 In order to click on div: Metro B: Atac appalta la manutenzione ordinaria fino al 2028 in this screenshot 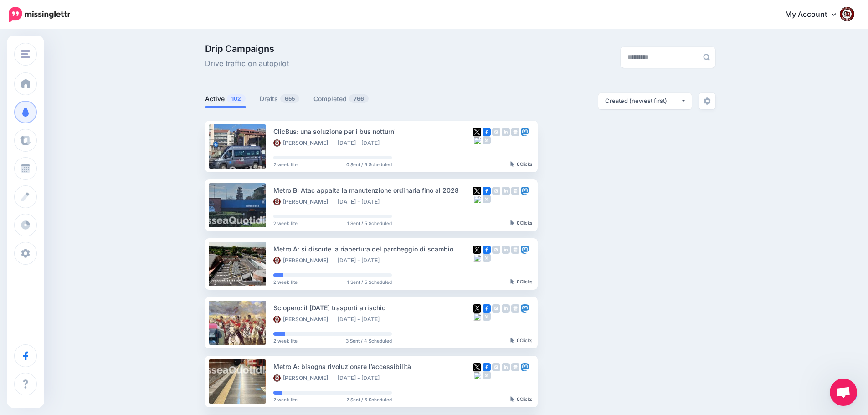, I will do `click(373, 190)`.